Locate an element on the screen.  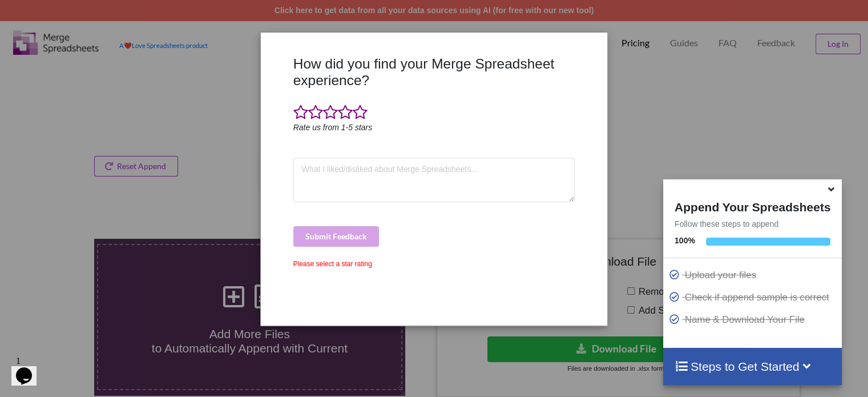
h3: How did you find your Merge Spreadsheet experience? is located at coordinates (434, 72).